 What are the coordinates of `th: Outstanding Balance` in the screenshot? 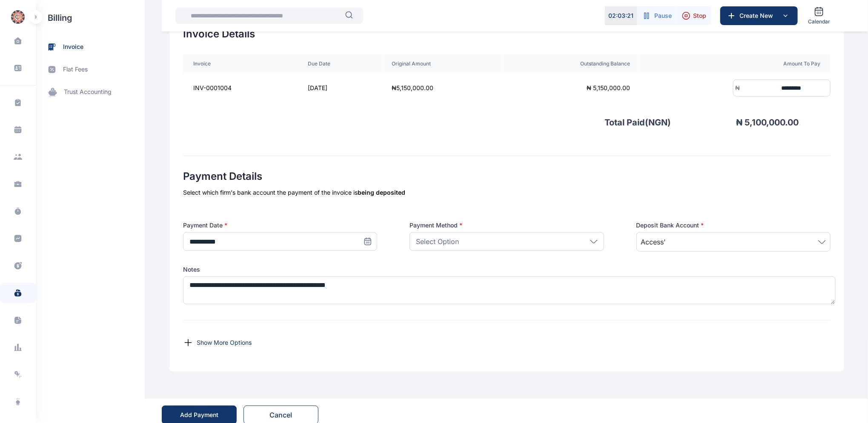 It's located at (572, 63).